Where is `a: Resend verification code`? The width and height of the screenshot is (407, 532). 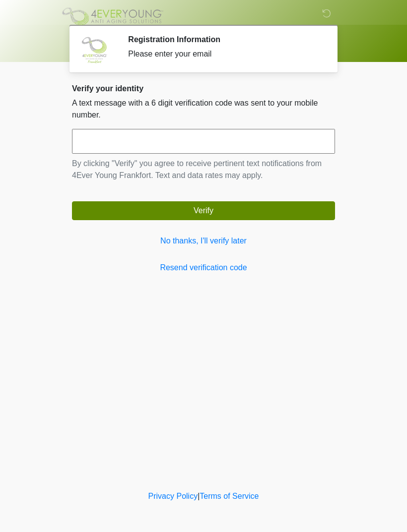
a: Resend verification code is located at coordinates (204, 268).